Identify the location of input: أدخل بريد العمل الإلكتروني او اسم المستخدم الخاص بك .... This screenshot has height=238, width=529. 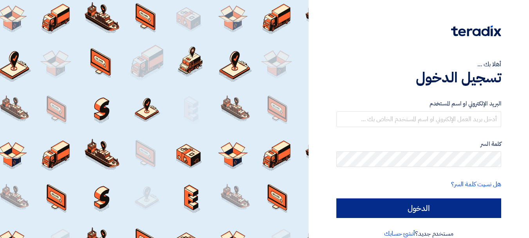
(418, 119).